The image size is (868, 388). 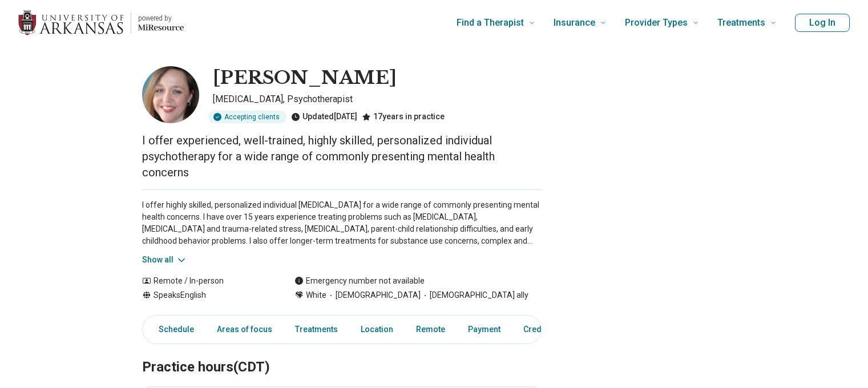 I want to click on a: Home page, so click(x=101, y=23).